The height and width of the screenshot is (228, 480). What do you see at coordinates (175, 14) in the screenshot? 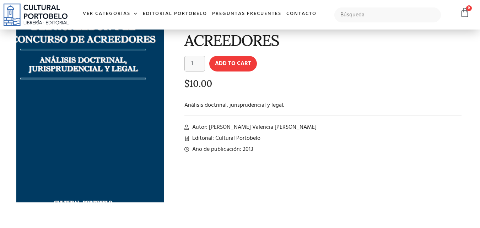
I see `a: Editorial Portobelo` at bounding box center [175, 14].